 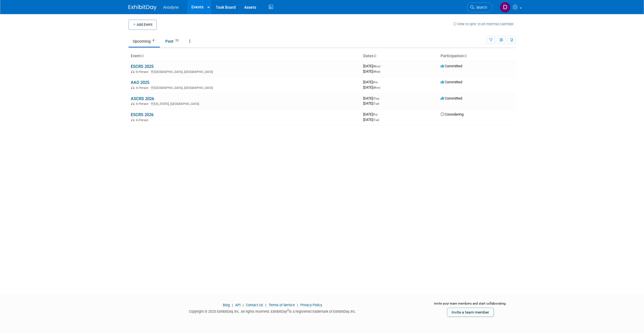 What do you see at coordinates (143, 25) in the screenshot?
I see `button: Add Event` at bounding box center [143, 25].